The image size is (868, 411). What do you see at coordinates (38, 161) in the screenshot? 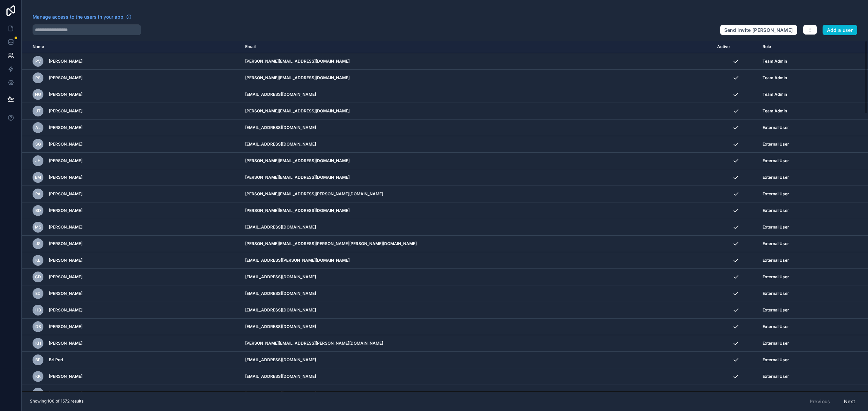
I see `span: JH` at bounding box center [38, 161].